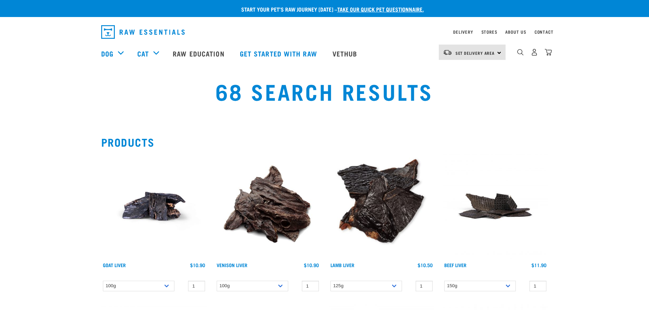  I want to click on img: van-moving.png, so click(447, 52).